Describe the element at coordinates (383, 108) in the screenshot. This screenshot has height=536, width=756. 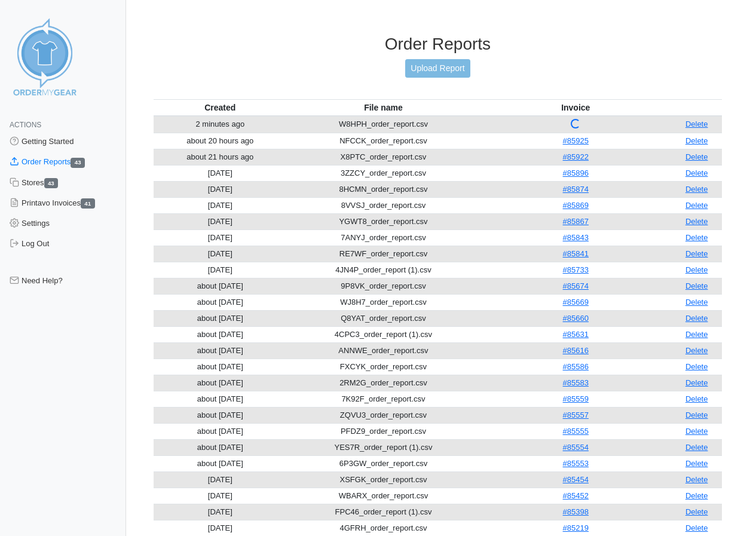
I see `th: File name` at that location.